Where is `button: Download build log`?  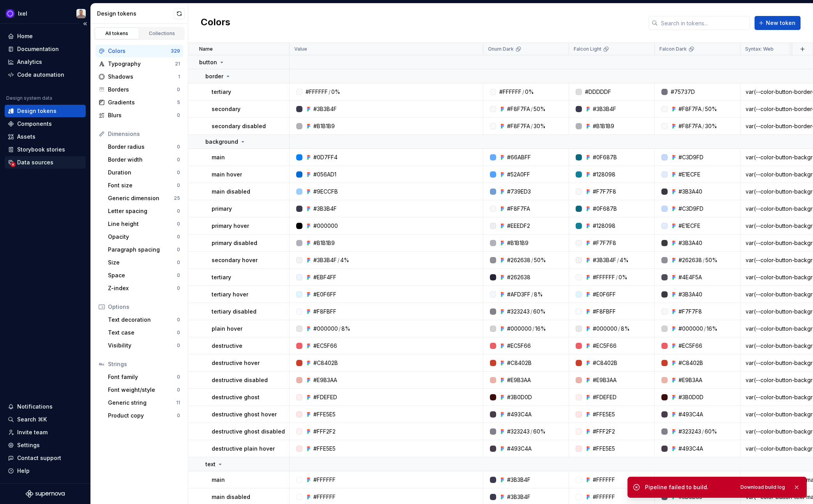 button: Download build log is located at coordinates (763, 487).